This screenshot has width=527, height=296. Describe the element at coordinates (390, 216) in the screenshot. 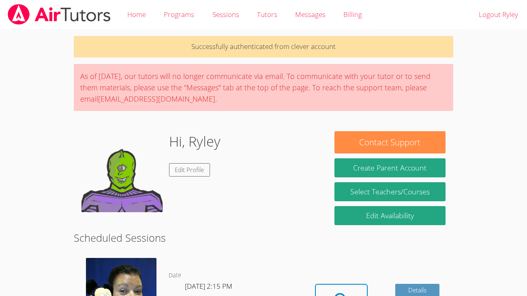

I see `a: Edit Availability` at that location.